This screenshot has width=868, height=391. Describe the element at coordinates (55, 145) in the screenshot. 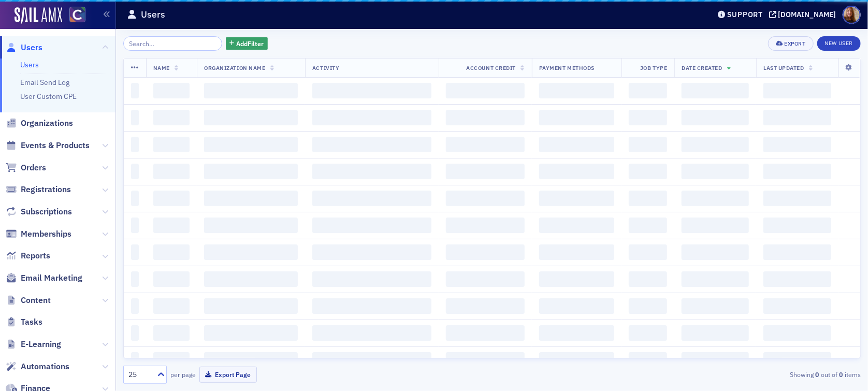

I see `span: Events & Products` at that location.